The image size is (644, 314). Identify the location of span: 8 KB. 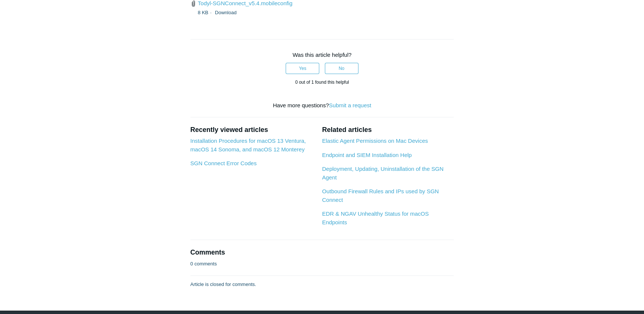
(206, 13).